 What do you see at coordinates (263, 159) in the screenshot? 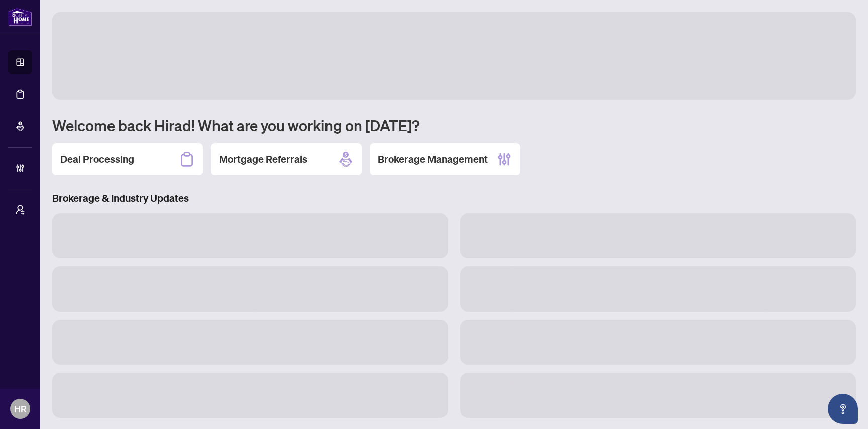
I see `h2: Mortgage Referrals` at bounding box center [263, 159].